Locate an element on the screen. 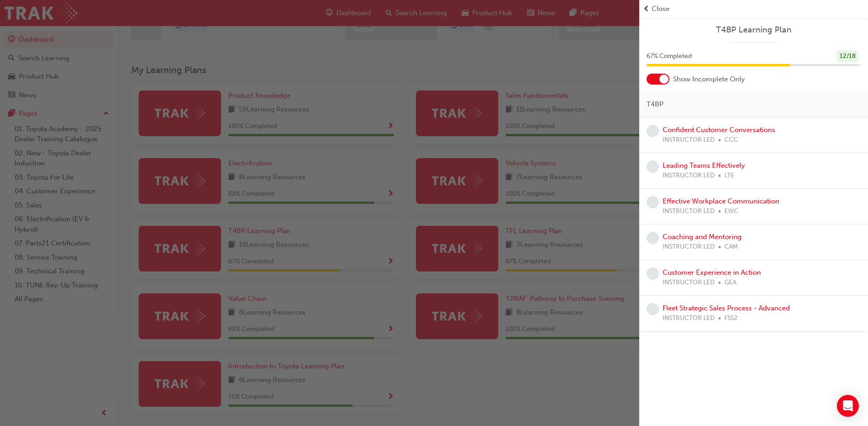 This screenshot has width=868, height=426. a: Confident Customer Conversations is located at coordinates (719, 130).